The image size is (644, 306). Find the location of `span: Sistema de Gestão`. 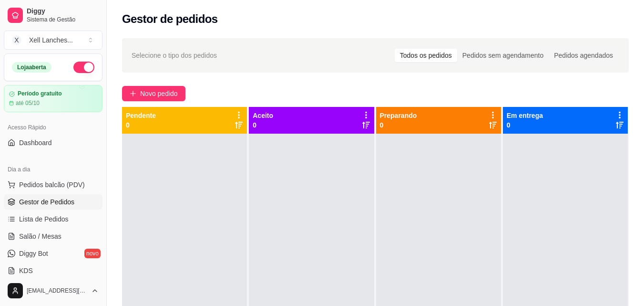

span: Sistema de Gestão is located at coordinates (63, 19).